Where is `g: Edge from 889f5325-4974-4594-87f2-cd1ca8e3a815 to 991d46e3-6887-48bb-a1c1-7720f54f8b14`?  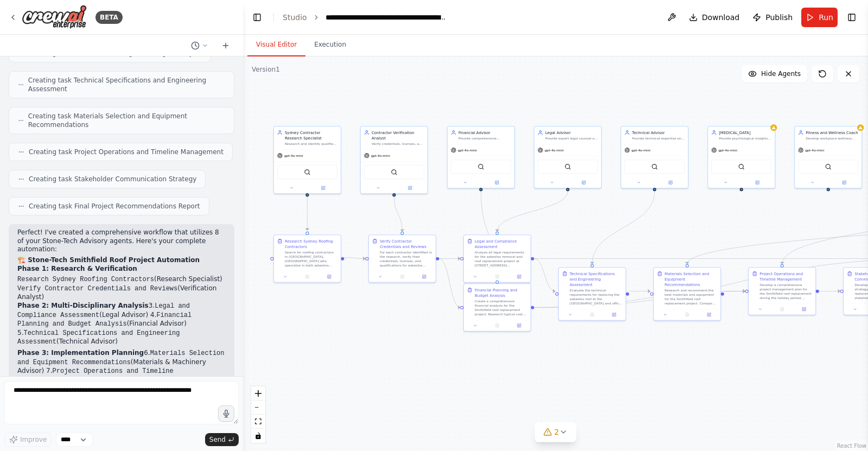 g: Edge from 889f5325-4974-4594-87f2-cd1ca8e3a815 to 991d46e3-6887-48bb-a1c1-7720f54f8b14 is located at coordinates (449, 283).